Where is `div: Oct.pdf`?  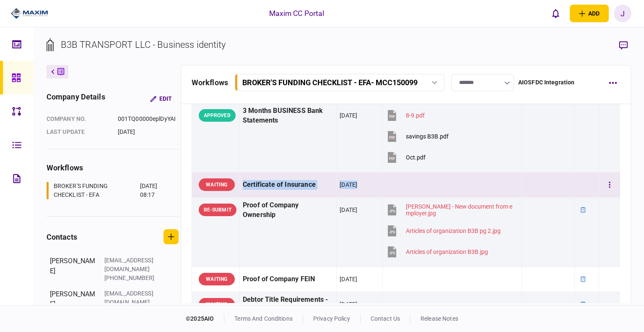 div: Oct.pdf is located at coordinates (415, 158).